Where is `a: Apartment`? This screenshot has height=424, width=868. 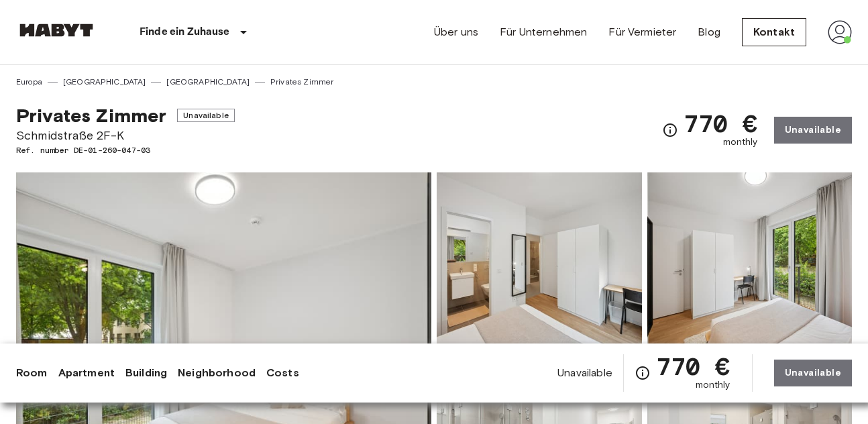
a: Apartment is located at coordinates (87, 373).